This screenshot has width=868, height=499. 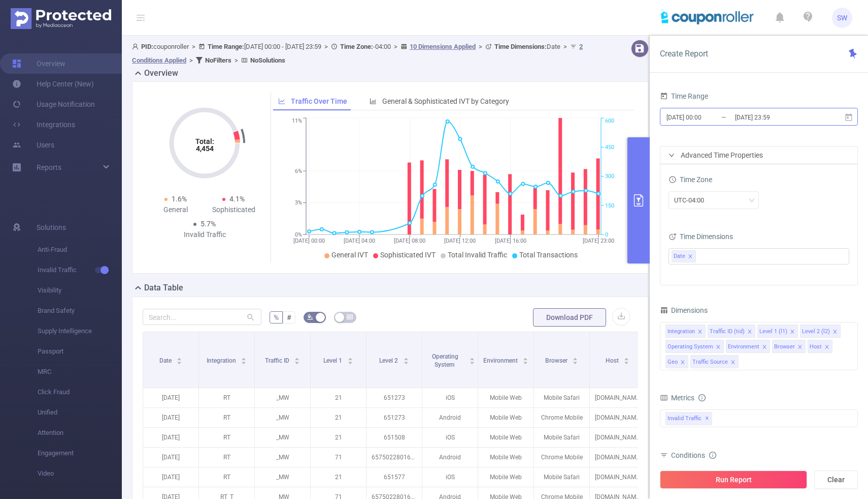 What do you see at coordinates (389, 360) in the screenshot?
I see `span: Level 2` at bounding box center [389, 360].